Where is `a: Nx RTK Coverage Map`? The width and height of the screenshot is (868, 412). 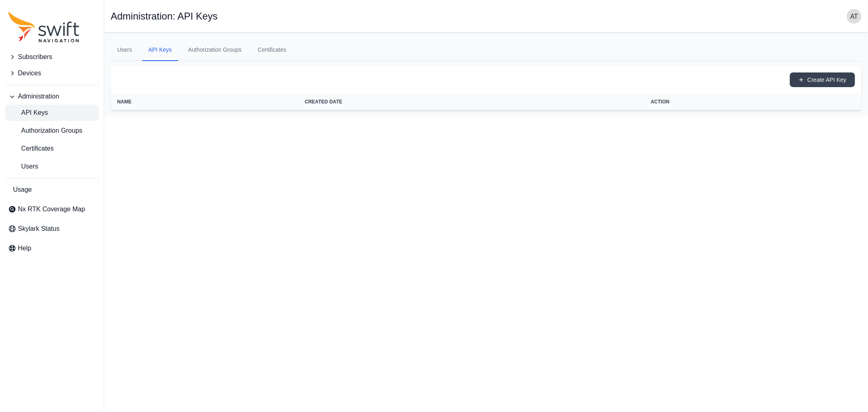 a: Nx RTK Coverage Map is located at coordinates (51, 210).